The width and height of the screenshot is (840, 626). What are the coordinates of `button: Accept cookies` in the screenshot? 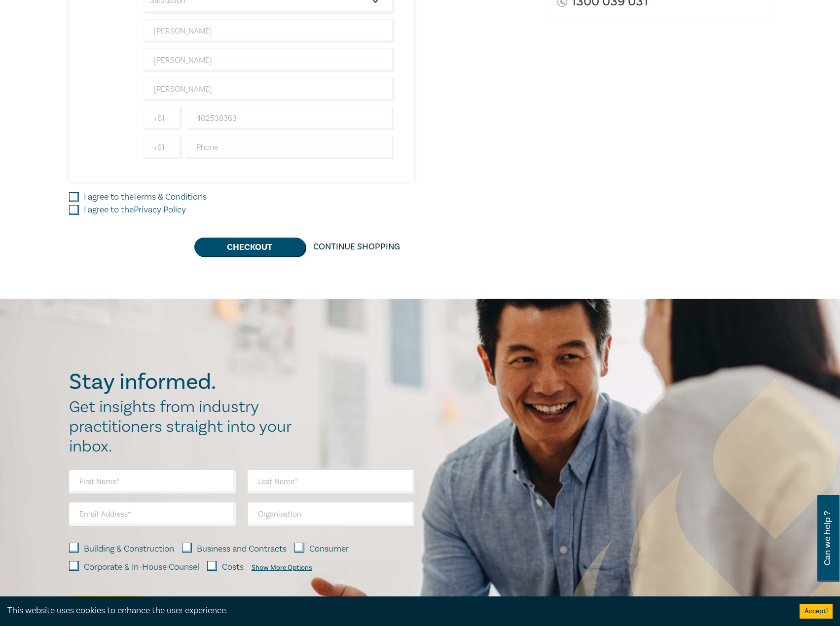 It's located at (816, 611).